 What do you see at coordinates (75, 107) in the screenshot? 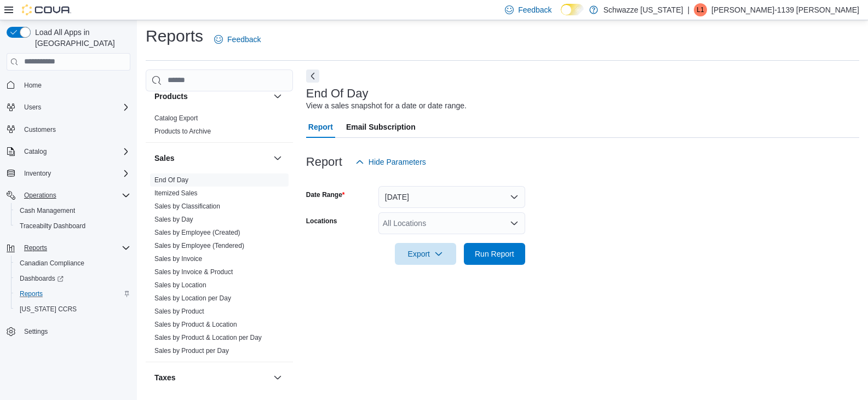
I see `span: Users` at bounding box center [75, 107].